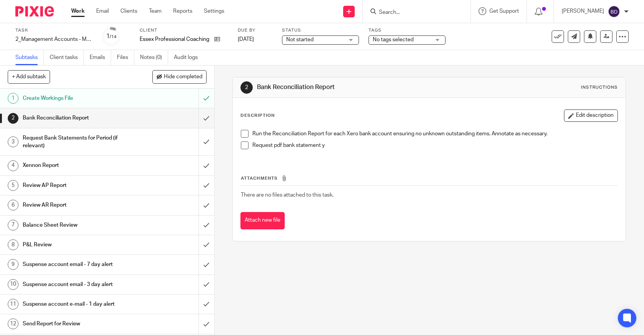 This screenshot has height=335, width=644. I want to click on div: 12, so click(14, 323).